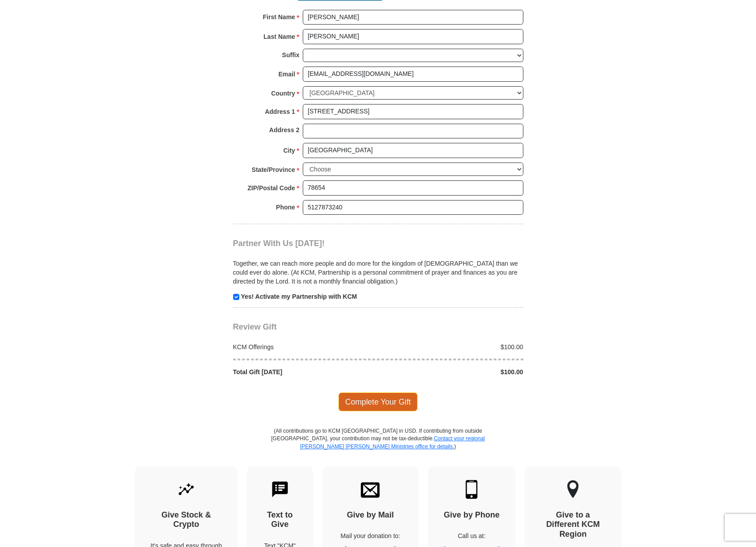 The height and width of the screenshot is (547, 756). Describe the element at coordinates (285, 130) in the screenshot. I see `strong: Address 2` at that location.